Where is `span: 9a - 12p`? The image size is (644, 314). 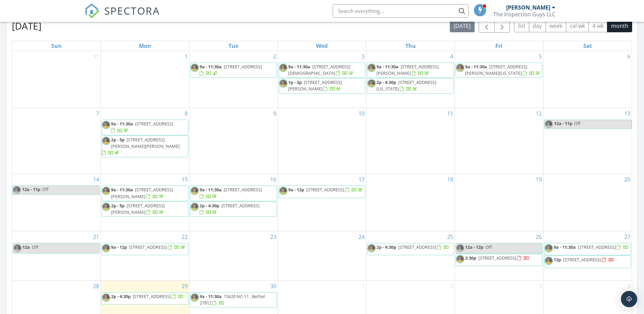 span: 9a - 12p is located at coordinates (119, 247).